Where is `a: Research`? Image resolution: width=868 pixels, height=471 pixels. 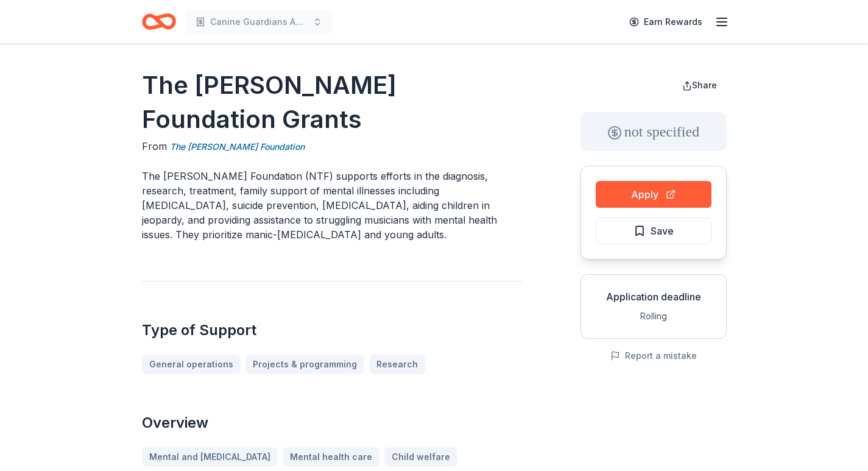
a: Research is located at coordinates (397, 364).